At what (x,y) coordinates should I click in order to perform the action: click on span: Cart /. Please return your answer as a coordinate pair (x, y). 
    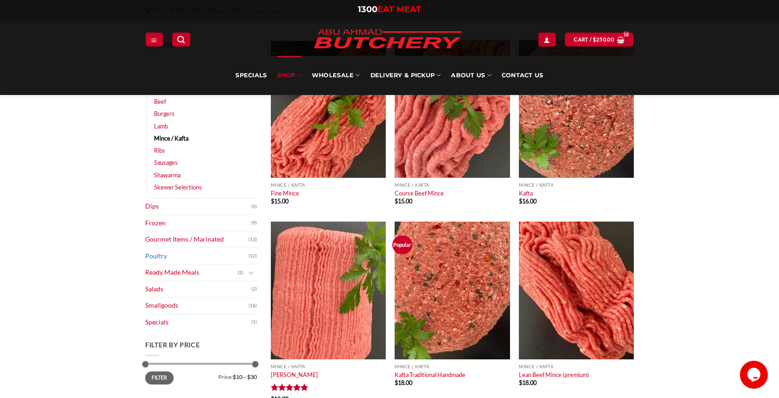
    Looking at the image, I should click on (594, 40).